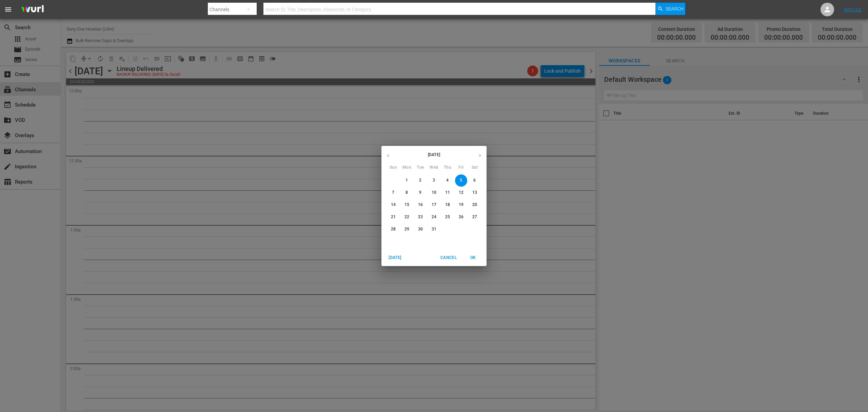  Describe the element at coordinates (448, 204) in the screenshot. I see `p: 18` at that location.